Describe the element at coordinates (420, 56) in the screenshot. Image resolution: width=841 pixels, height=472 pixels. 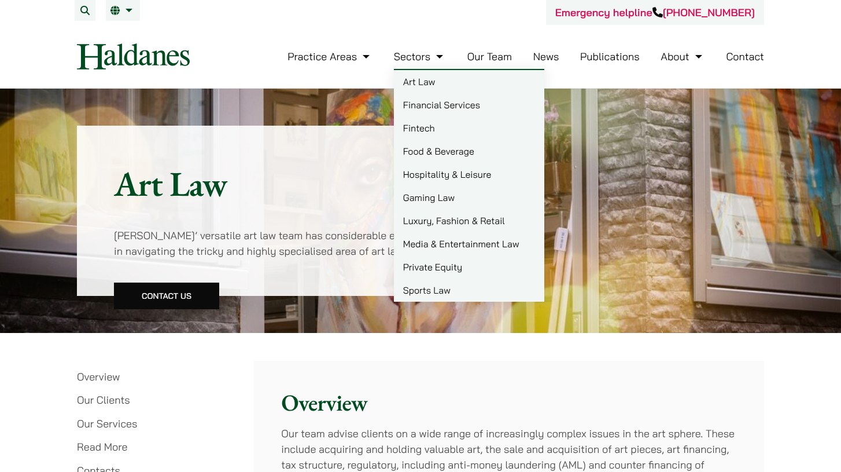
I see `a: Sectors` at that location.